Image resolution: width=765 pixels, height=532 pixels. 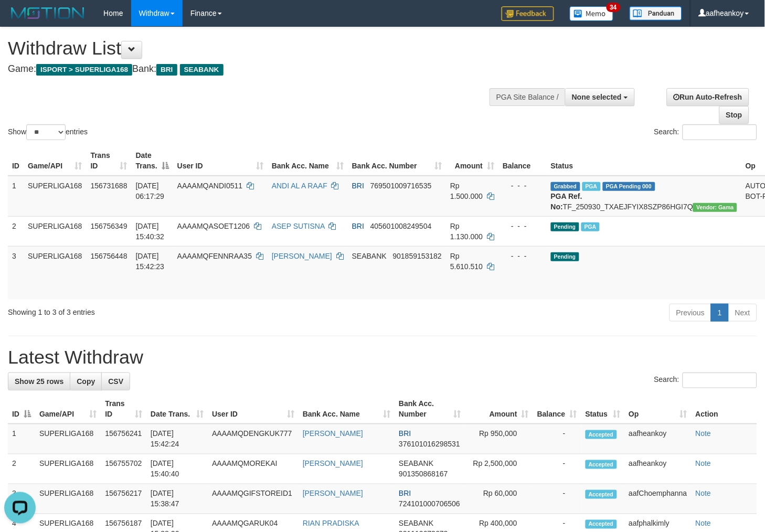 I want to click on a: 1, so click(x=720, y=313).